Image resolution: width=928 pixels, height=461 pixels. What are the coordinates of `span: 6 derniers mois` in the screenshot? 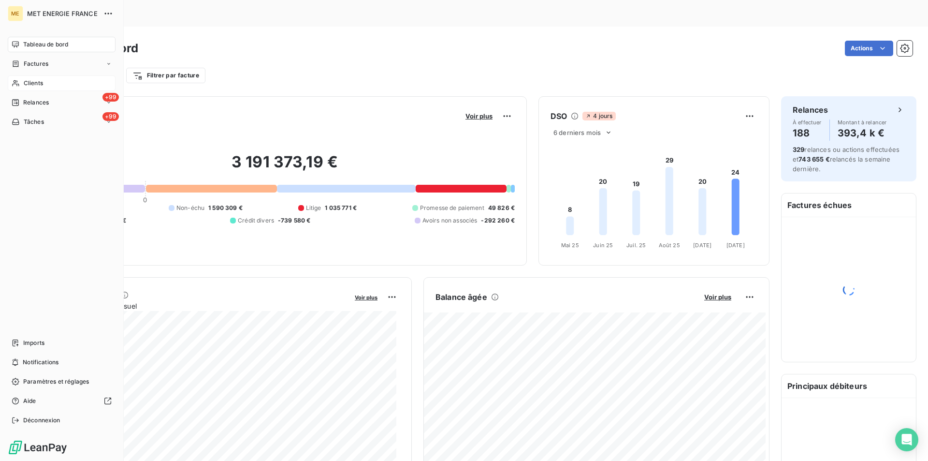 It's located at (577, 132).